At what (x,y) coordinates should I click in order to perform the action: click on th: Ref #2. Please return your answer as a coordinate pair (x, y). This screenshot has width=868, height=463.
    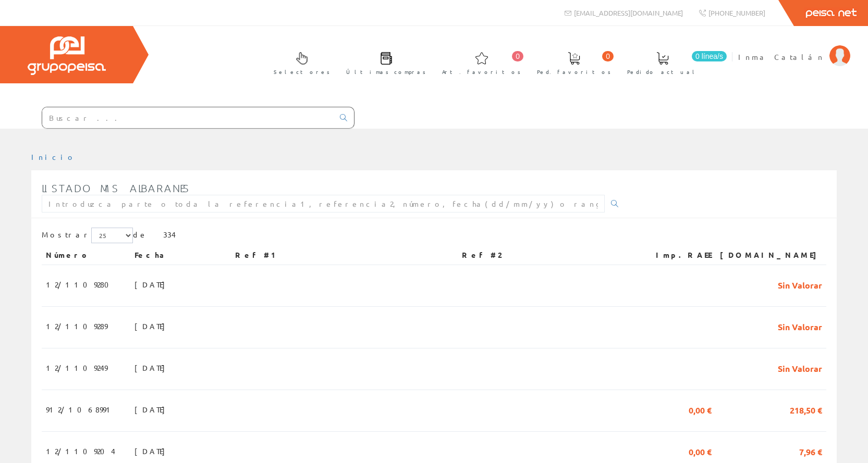
    Looking at the image, I should click on (548, 255).